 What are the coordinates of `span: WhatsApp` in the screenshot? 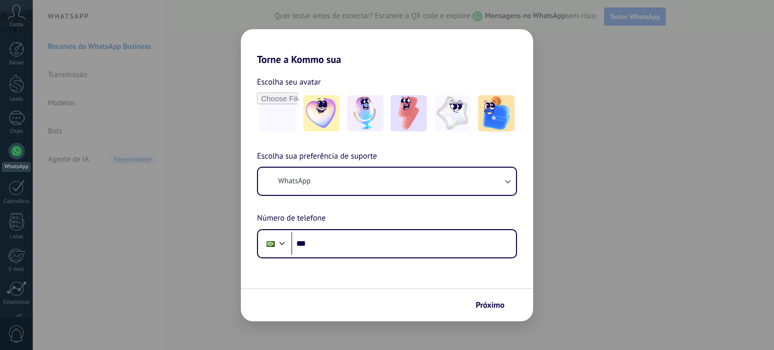 It's located at (294, 181).